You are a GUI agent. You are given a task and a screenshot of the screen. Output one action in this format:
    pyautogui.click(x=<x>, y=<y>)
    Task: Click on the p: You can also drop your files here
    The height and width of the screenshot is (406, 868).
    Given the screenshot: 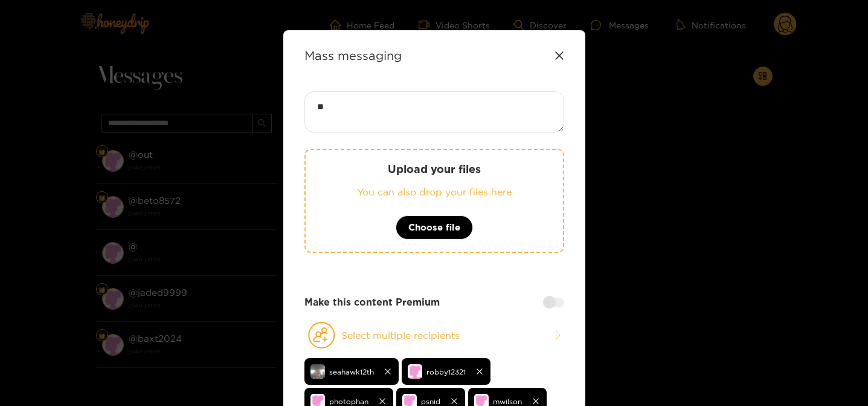 What is the action you would take?
    pyautogui.click(x=434, y=192)
    